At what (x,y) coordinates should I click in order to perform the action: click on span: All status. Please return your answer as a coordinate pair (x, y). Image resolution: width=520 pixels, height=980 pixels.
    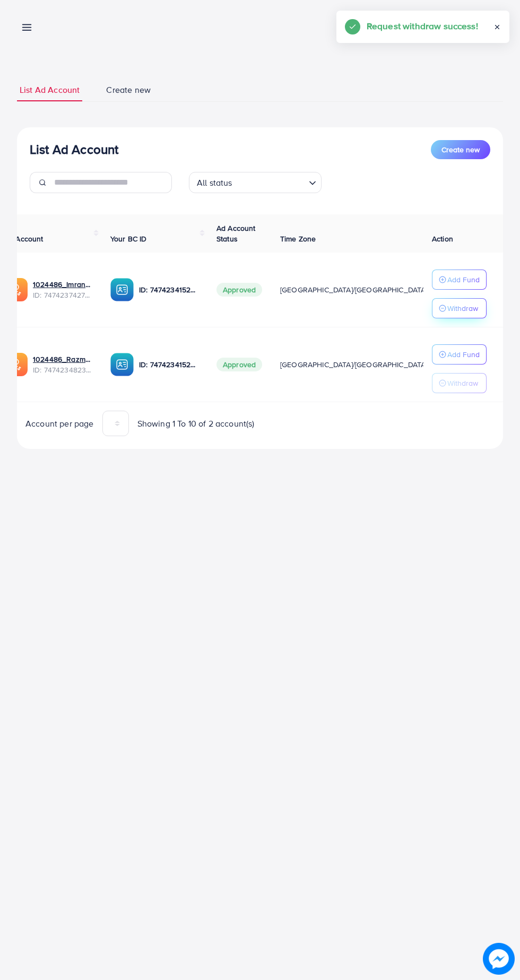
    Looking at the image, I should click on (214, 183).